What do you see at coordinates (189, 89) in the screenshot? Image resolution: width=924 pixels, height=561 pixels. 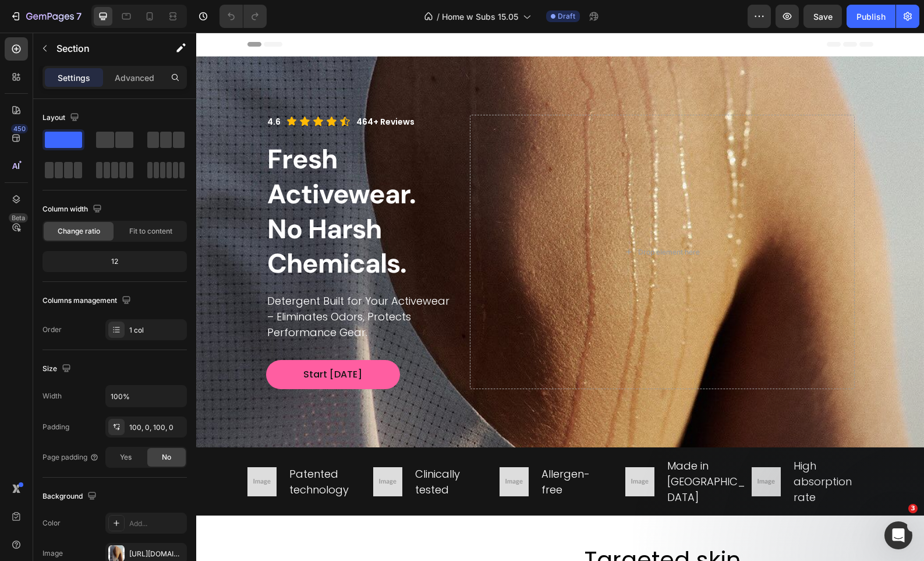 I see `span: 464+ Reviews` at bounding box center [189, 89].